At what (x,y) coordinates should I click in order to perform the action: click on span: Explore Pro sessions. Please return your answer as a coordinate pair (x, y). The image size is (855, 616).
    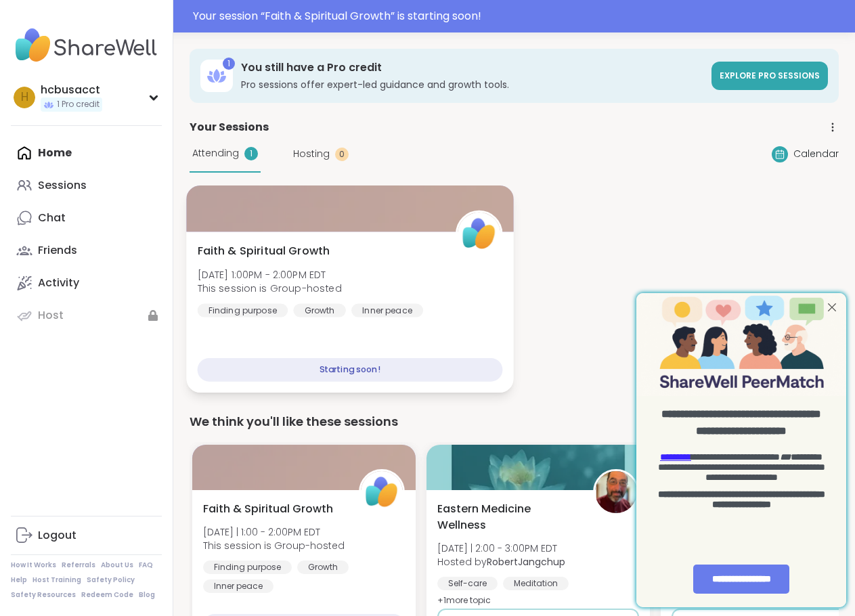
    Looking at the image, I should click on (769, 75).